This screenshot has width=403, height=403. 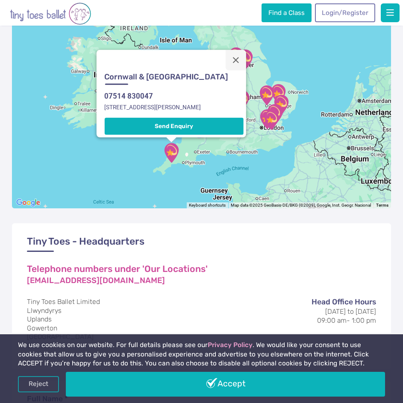 What do you see at coordinates (201, 354) in the screenshot?
I see `p: We use cookies on our website. For full details please see our . We would like your consent to us...` at bounding box center [201, 354].